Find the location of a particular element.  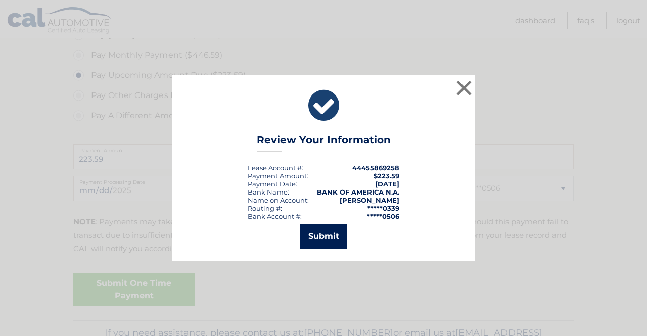

h3: Review Your Information is located at coordinates (324, 143).